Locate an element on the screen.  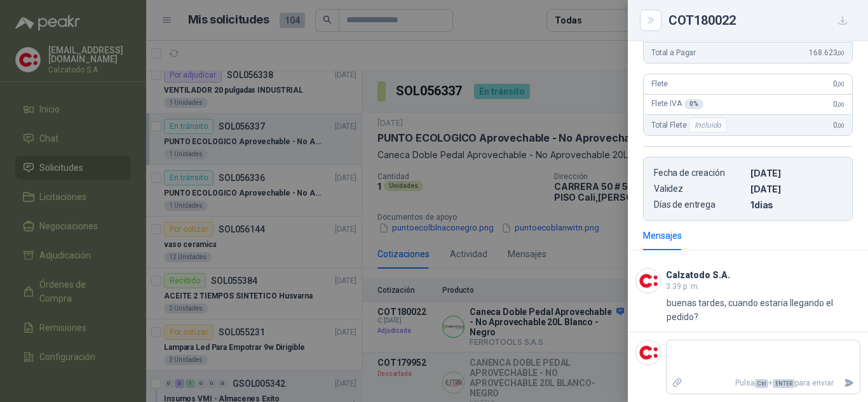
label: Adjuntar archivos is located at coordinates (678, 383).